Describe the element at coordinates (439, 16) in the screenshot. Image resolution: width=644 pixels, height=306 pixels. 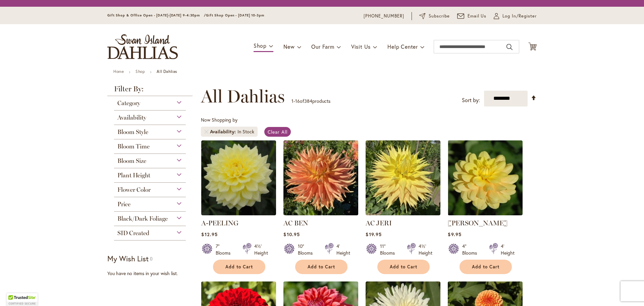
I see `span: Subscribe` at that location.